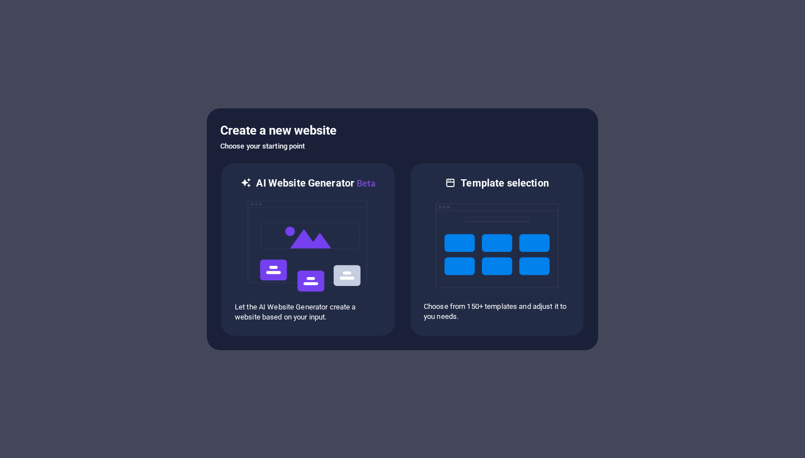  I want to click on h6: Template selection, so click(504, 183).